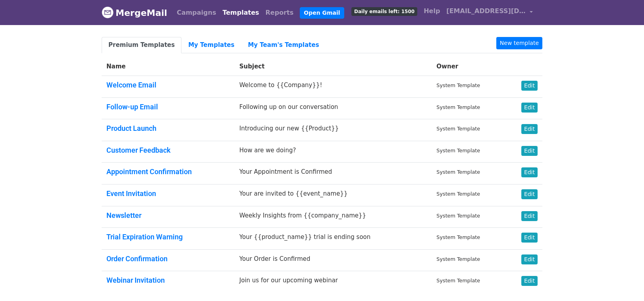 This screenshot has width=644, height=301. I want to click on td: Welcome to {{Company}}!, so click(333, 87).